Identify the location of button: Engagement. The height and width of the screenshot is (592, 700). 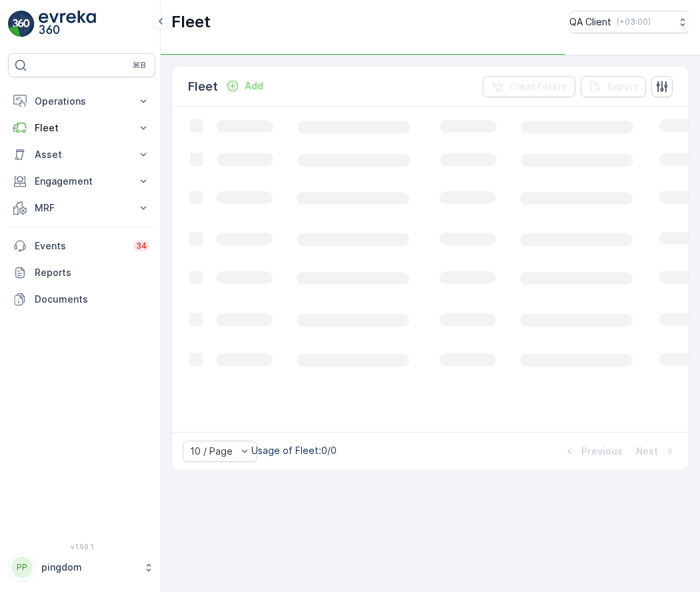
(81, 181).